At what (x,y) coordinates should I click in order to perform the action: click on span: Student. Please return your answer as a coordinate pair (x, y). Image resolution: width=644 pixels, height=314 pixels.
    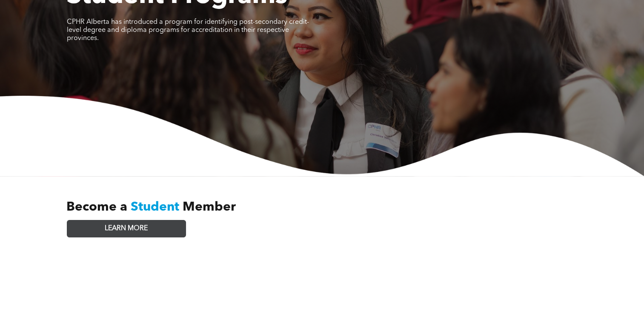
    Looking at the image, I should click on (155, 207).